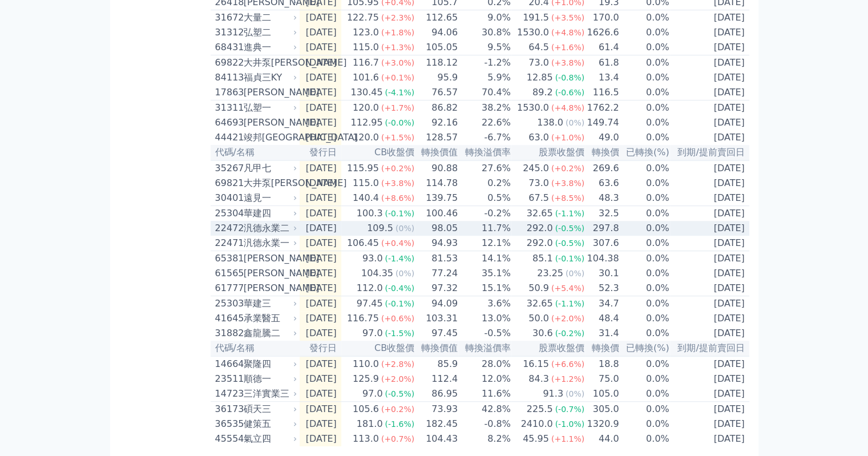 The width and height of the screenshot is (868, 456). I want to click on div: 122.75, so click(363, 18).